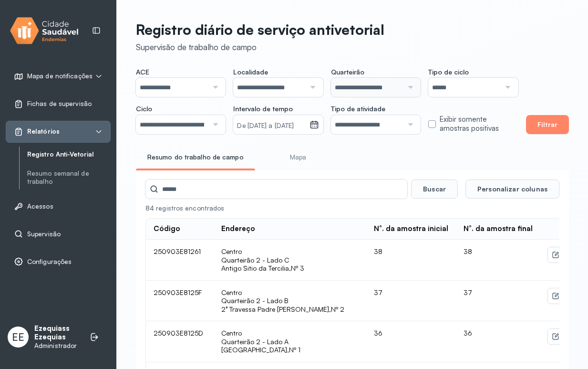 Image resolution: width=588 pixels, height=369 pixels. I want to click on span: Nº 1, so click(295, 349).